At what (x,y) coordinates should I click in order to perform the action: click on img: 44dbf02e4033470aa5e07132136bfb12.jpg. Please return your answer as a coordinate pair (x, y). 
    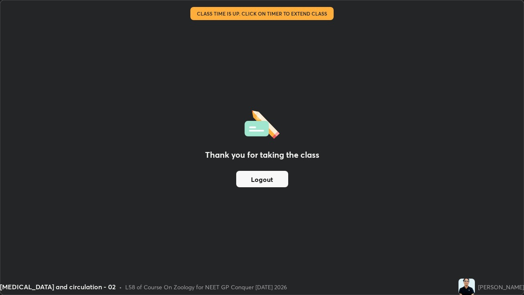
    Looking at the image, I should click on (467, 287).